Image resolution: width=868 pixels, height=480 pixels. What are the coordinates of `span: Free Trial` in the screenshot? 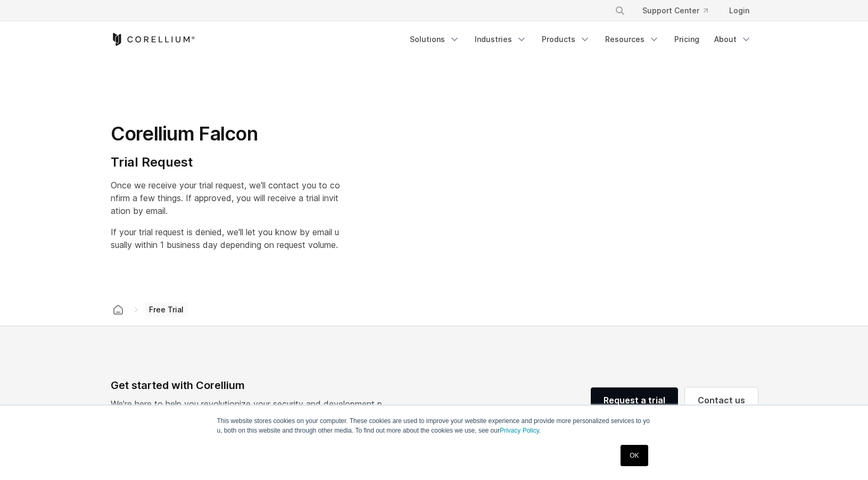 It's located at (166, 310).